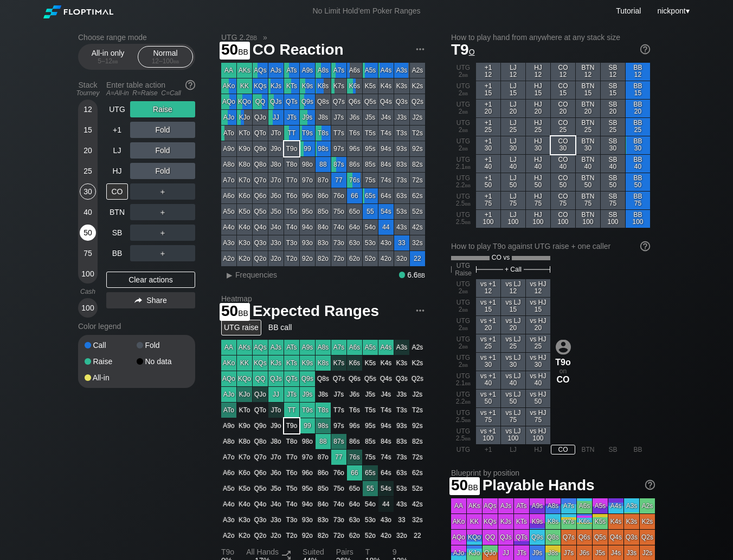 This screenshot has width=733, height=560. What do you see at coordinates (339, 180) in the screenshot?
I see `div: 77` at bounding box center [339, 180].